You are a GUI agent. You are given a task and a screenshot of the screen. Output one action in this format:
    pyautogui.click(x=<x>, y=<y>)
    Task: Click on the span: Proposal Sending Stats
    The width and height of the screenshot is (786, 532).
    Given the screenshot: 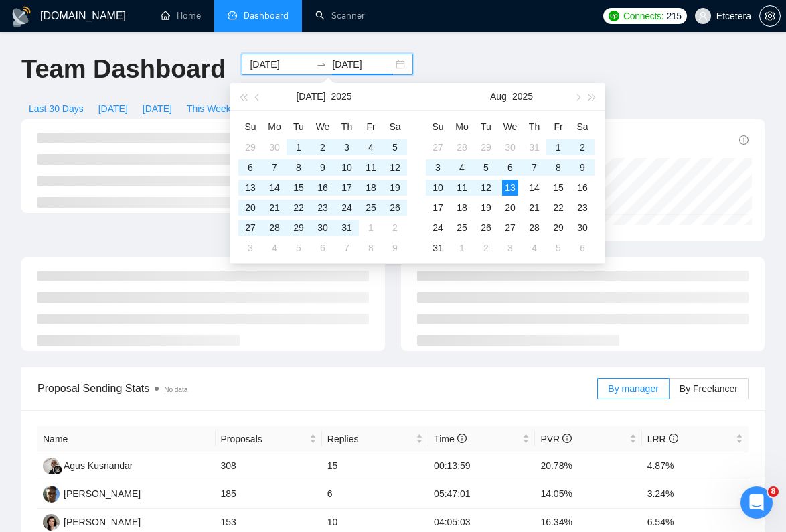 What is the action you would take?
    pyautogui.click(x=318, y=388)
    